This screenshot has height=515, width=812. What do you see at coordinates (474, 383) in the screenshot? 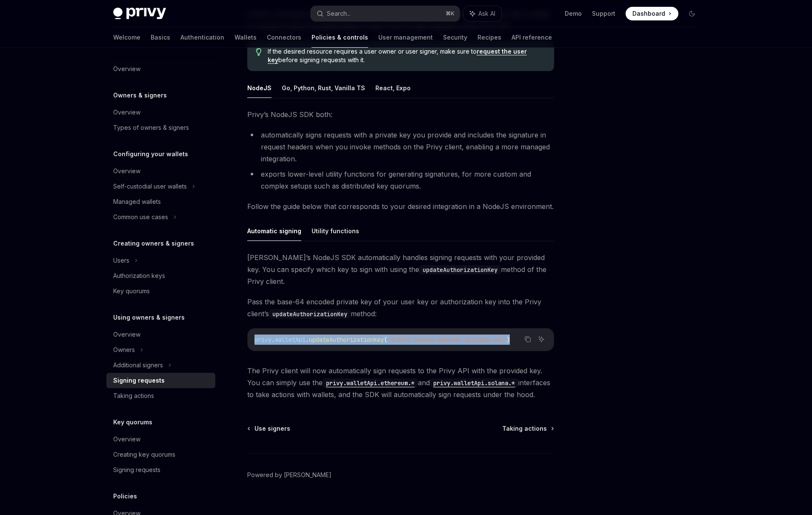
I see `a: privy.walletApi.solana.*` at bounding box center [474, 383].